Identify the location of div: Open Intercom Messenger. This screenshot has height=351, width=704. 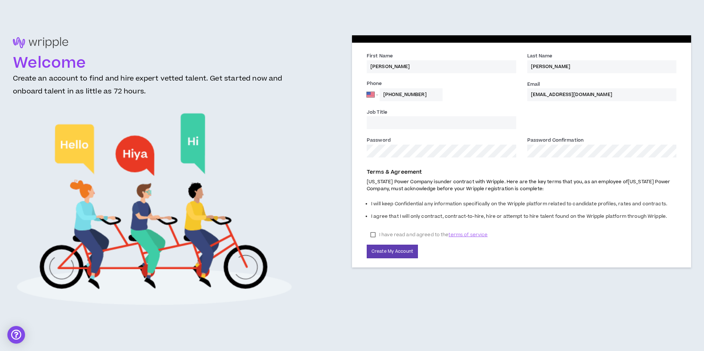
(16, 335).